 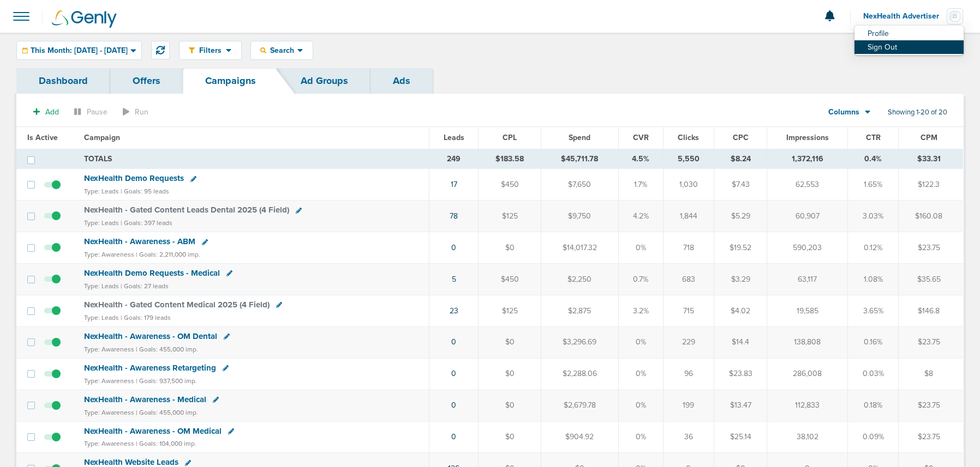 What do you see at coordinates (688, 438) in the screenshot?
I see `td: 36` at bounding box center [688, 438].